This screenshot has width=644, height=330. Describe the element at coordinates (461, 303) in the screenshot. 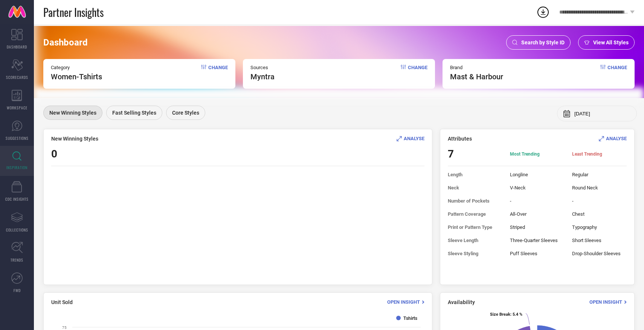

I see `span: Availability` at that location.